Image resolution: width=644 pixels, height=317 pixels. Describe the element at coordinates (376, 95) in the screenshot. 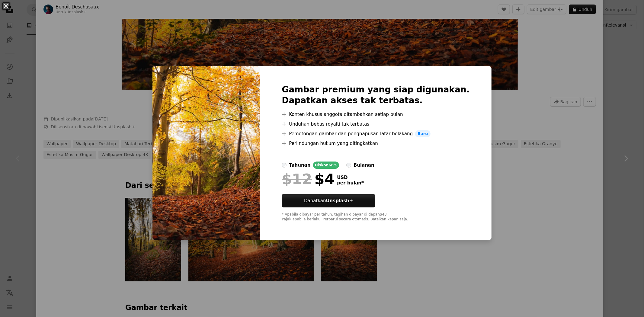

I see `h2: Gambar premium yang siap digunakan. Dapatkan akses tak terbatas.` at that location.